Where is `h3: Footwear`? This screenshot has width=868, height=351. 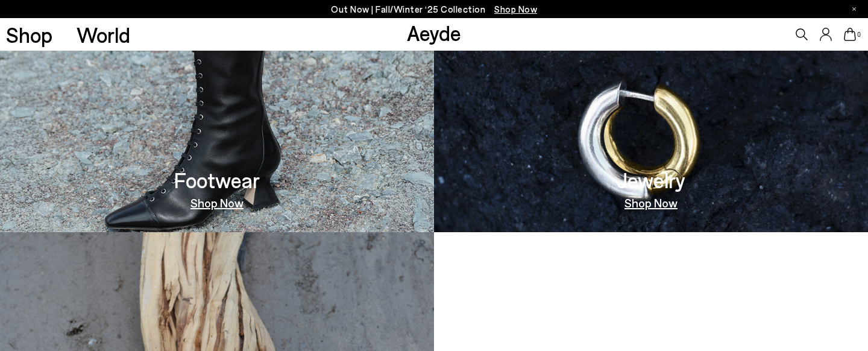 h3: Footwear is located at coordinates (217, 180).